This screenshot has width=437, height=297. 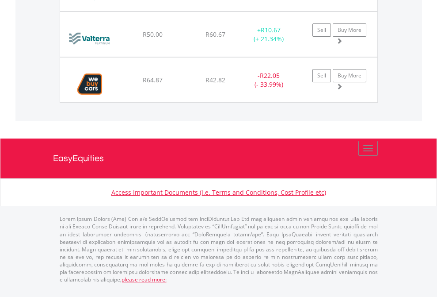 What do you see at coordinates (219, 158) in the screenshot?
I see `div: EasyEquities` at bounding box center [219, 158].